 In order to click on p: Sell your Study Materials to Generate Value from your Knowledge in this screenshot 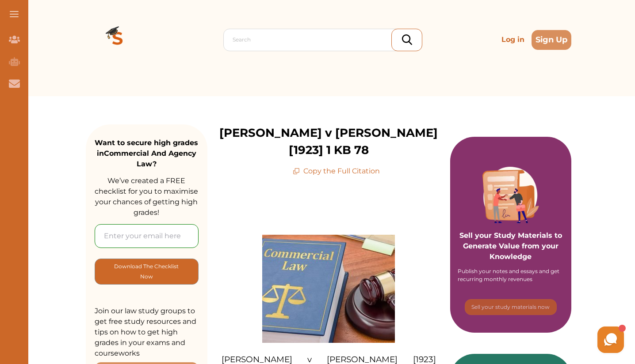, I will do `click(511, 234)`.